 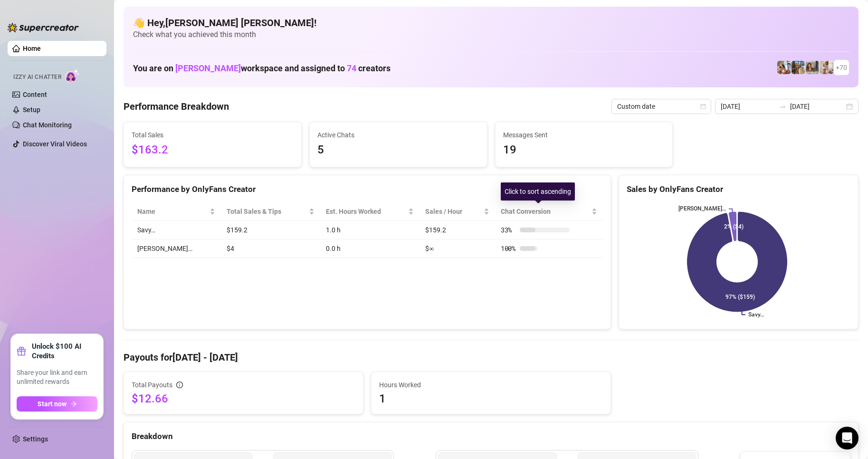 What do you see at coordinates (35, 440) in the screenshot?
I see `a: Settings` at bounding box center [35, 440].